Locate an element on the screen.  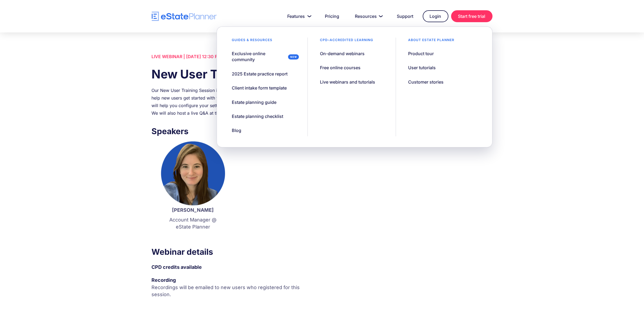
div: Product tour is located at coordinates (421, 54).